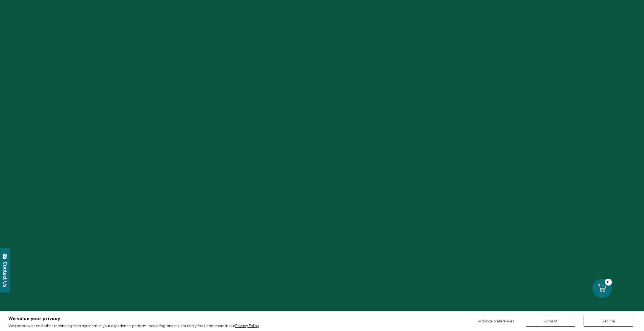  Describe the element at coordinates (496, 321) in the screenshot. I see `button: Manage preferences` at that location.